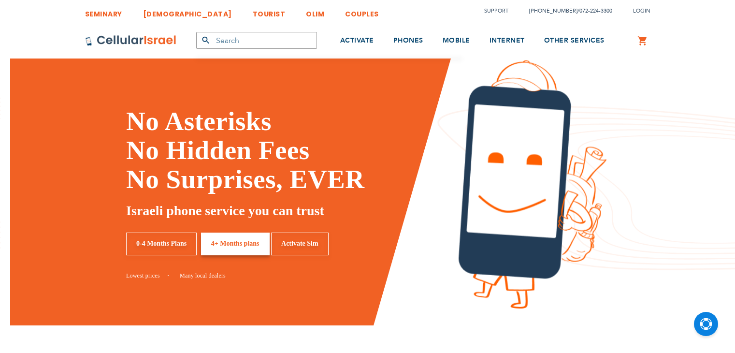 This screenshot has height=353, width=735. I want to click on a: PHONES, so click(409, 41).